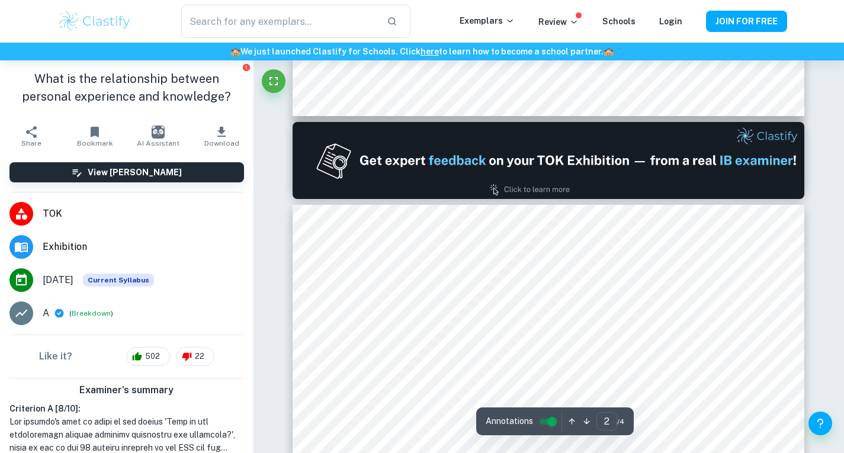 This screenshot has height=453, width=844. I want to click on span: TOK, so click(143, 214).